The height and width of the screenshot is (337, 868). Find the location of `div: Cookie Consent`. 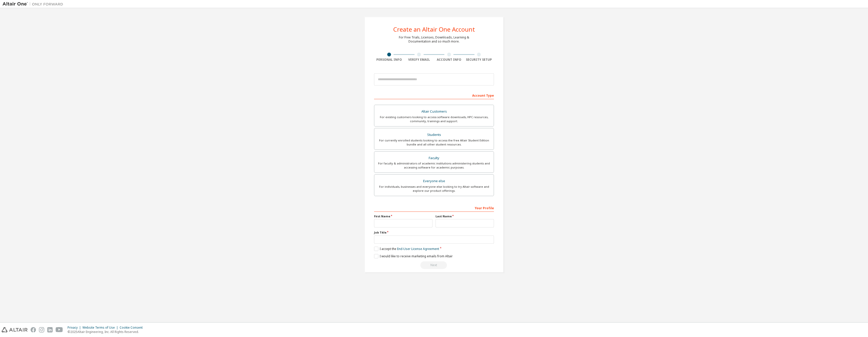

div: Cookie Consent is located at coordinates (132, 327).